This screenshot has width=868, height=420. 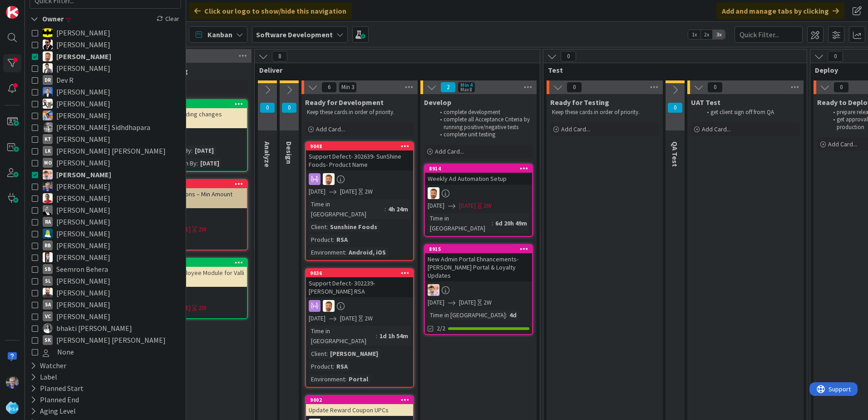 I want to click on div: 9048, so click(x=362, y=146).